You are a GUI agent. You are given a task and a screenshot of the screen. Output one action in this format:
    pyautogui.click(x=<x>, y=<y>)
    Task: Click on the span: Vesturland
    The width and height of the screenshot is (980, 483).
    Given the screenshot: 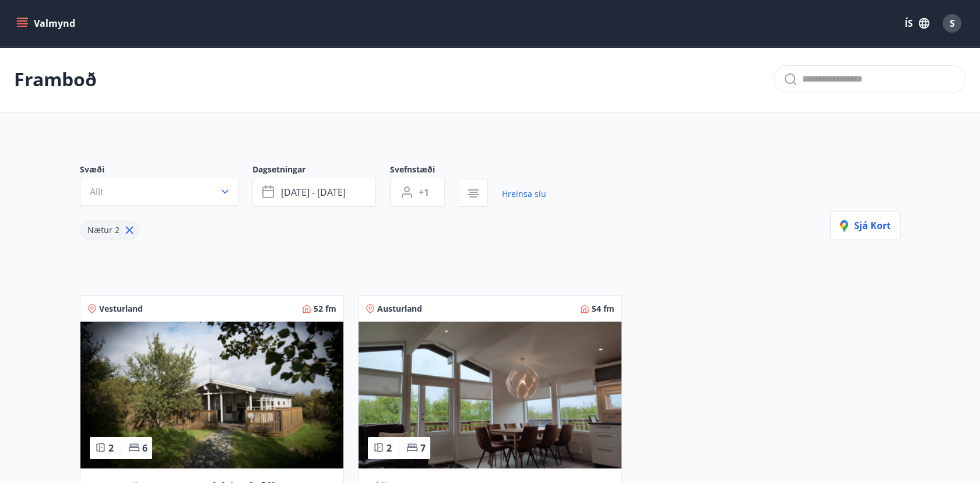 What is the action you would take?
    pyautogui.click(x=121, y=308)
    